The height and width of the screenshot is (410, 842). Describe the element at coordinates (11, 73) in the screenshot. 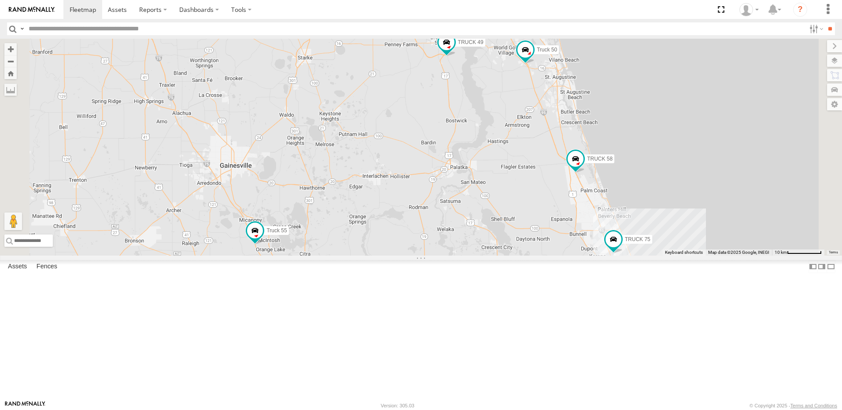

I see `button: Zoom Home` at that location.